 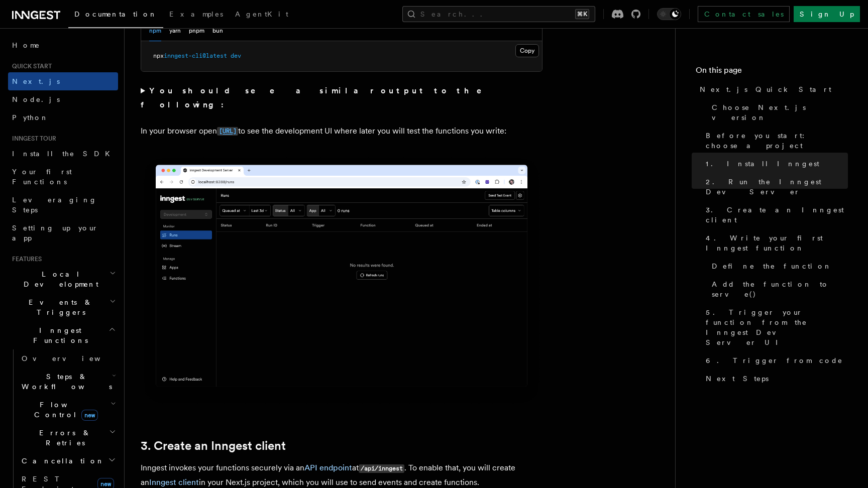 I want to click on span: Flow Control, so click(x=64, y=410).